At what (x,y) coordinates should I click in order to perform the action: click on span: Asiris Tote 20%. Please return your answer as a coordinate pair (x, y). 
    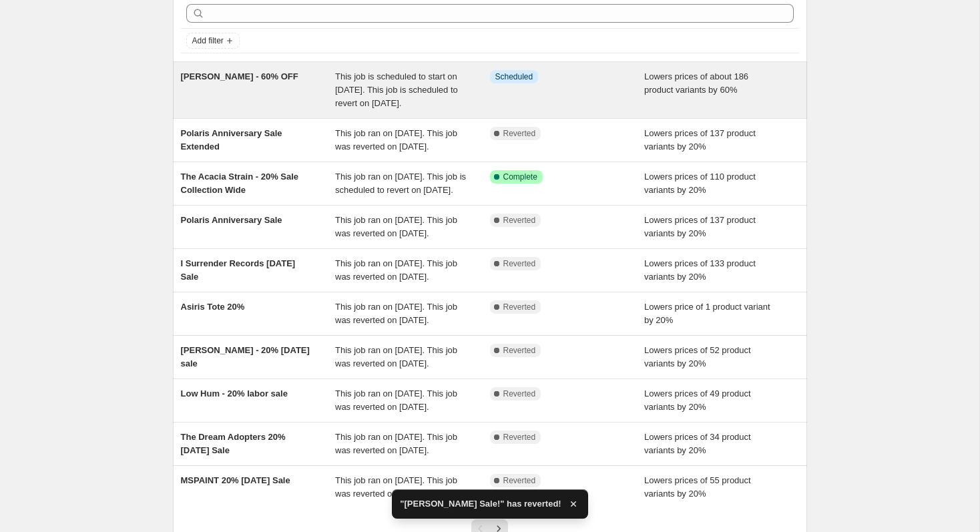
    Looking at the image, I should click on (213, 306).